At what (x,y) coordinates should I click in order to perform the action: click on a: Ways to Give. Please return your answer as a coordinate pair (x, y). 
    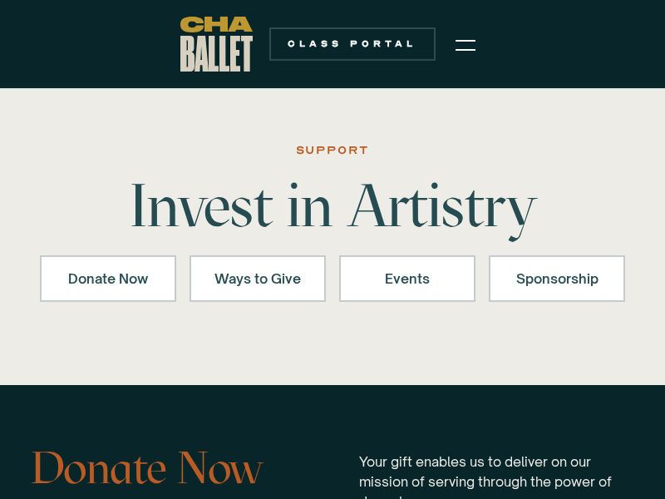
    Looking at the image, I should click on (258, 278).